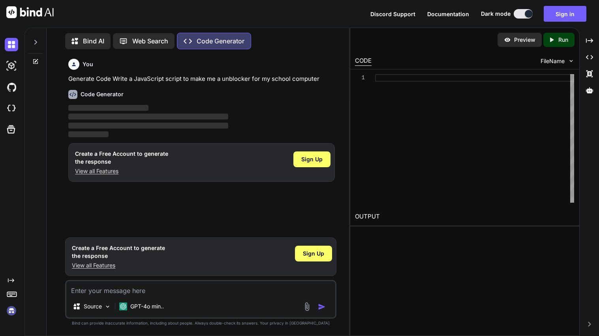  Describe the element at coordinates (201, 79) in the screenshot. I see `p: Generate Code Write a JavaScript script to make me a unblocker for my school computer` at that location.